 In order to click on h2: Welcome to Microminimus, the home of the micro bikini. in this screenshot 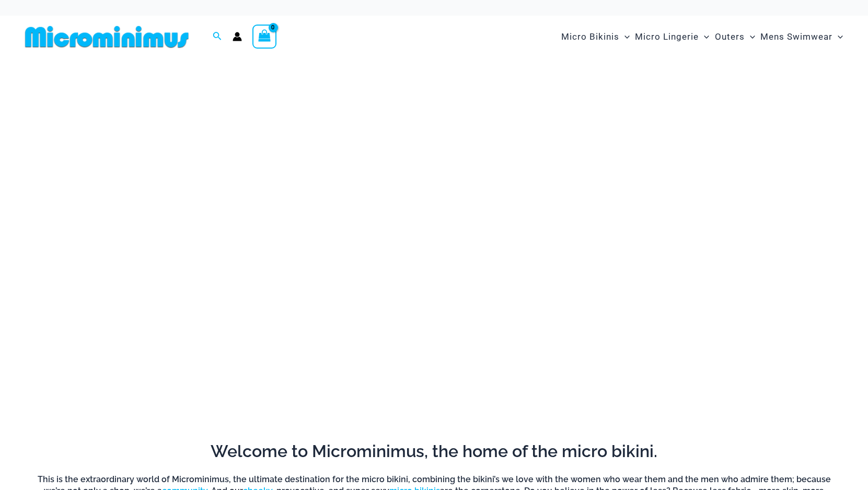, I will do `click(433, 452)`.